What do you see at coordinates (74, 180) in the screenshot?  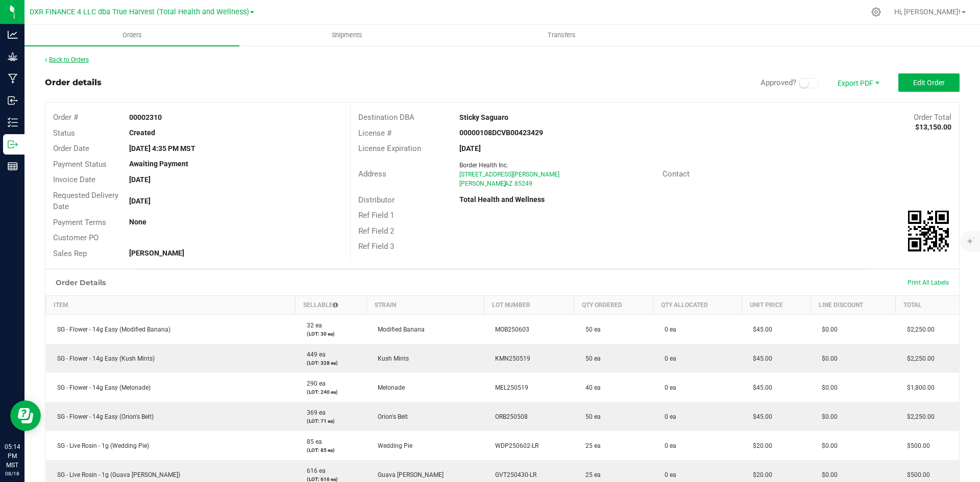 I see `span: Invoice Date` at bounding box center [74, 180].